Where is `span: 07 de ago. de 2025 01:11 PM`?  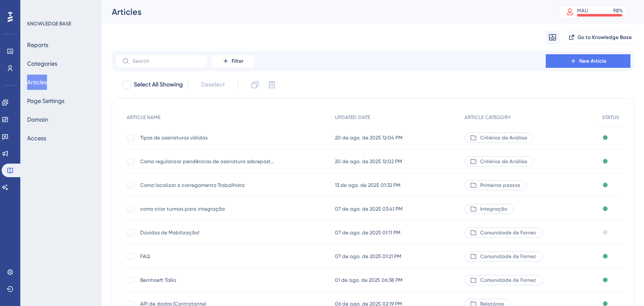 span: 07 de ago. de 2025 01:11 PM is located at coordinates (367, 233).